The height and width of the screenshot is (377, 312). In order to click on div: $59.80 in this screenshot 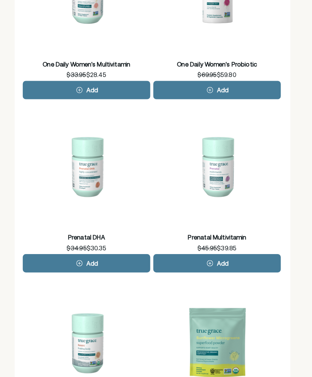, I will do `click(219, 73)`.